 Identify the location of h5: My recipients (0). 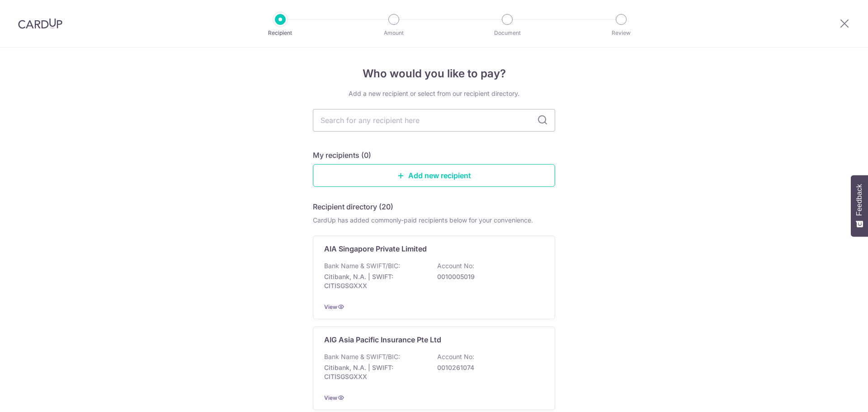
(342, 155).